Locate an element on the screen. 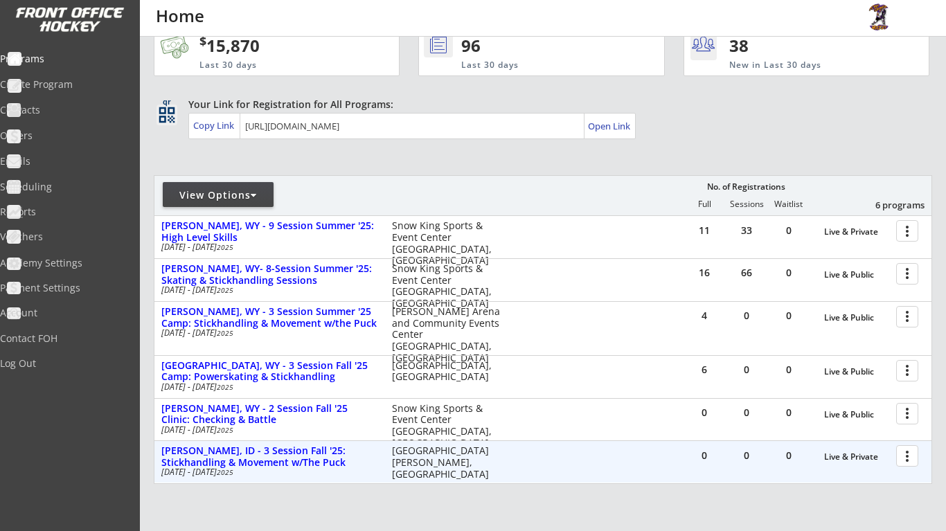 The width and height of the screenshot is (946, 531). div: 15,870 is located at coordinates (277, 46).